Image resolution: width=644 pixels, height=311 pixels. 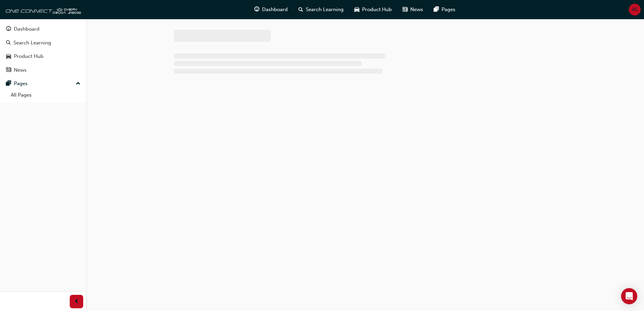 I want to click on a: Product Hub, so click(x=43, y=56).